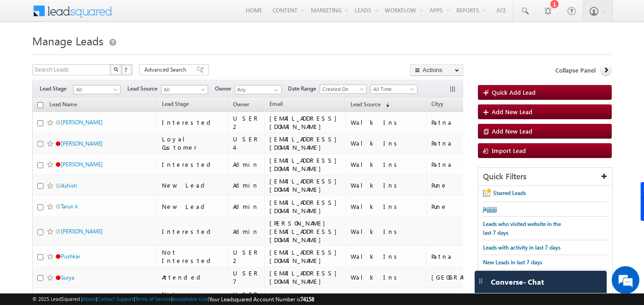 This screenshot has width=644, height=305. I want to click on a: Cityy, so click(437, 105).